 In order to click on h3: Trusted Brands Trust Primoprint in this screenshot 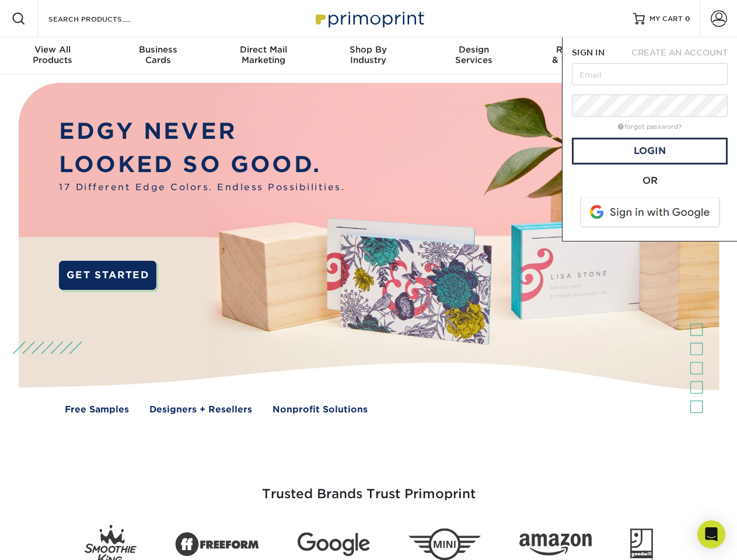, I will do `click(368, 487)`.